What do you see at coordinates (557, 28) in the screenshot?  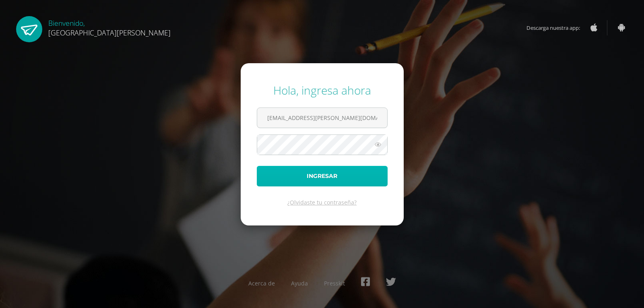 I see `span: Descarga nuestra app:` at bounding box center [557, 28].